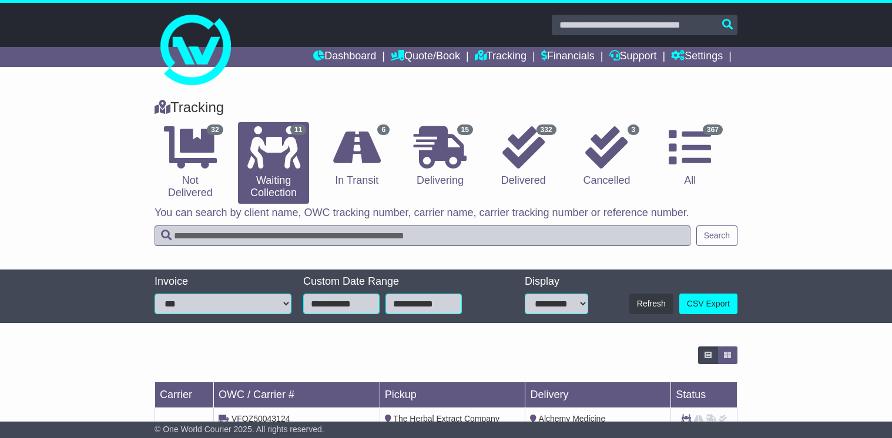 This screenshot has height=438, width=892. I want to click on span: © One World Courier 2025. All rights reserved., so click(239, 429).